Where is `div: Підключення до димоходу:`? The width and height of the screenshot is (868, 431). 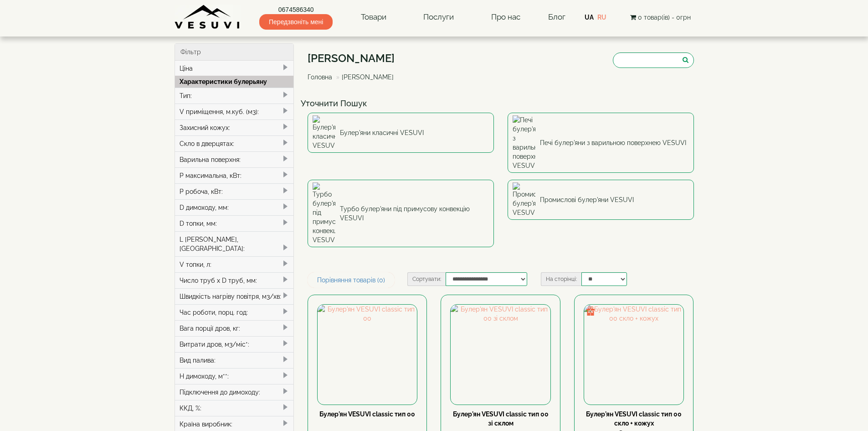
div: Підключення до димоходу: is located at coordinates (234, 392).